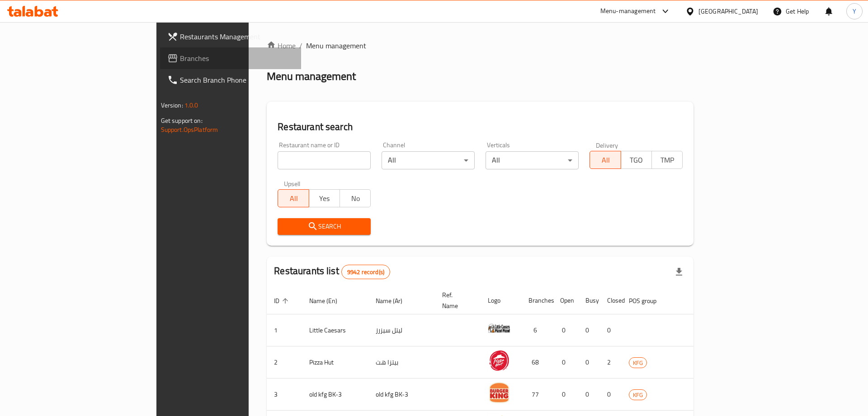  What do you see at coordinates (324, 160) in the screenshot?
I see `input: Search for restaurant name or ID..` at bounding box center [324, 160].